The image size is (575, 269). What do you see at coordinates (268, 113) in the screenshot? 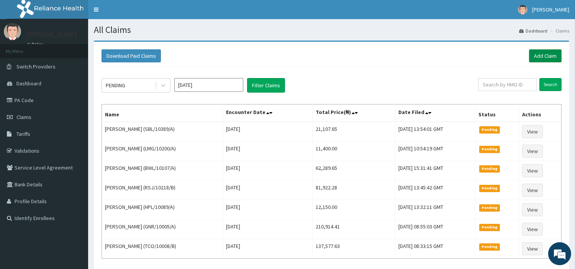
I see `th: Encounter Date` at bounding box center [268, 113].